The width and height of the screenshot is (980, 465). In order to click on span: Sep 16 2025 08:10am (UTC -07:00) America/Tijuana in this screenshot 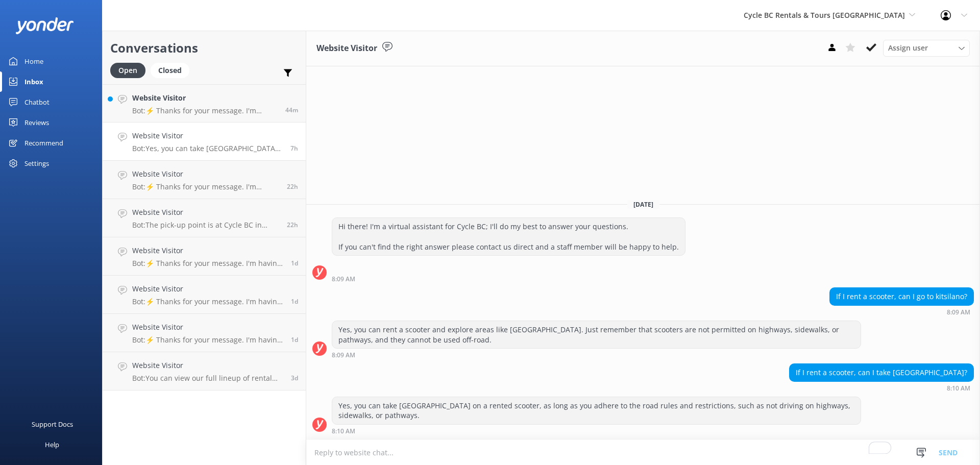, I will do `click(294, 148)`.